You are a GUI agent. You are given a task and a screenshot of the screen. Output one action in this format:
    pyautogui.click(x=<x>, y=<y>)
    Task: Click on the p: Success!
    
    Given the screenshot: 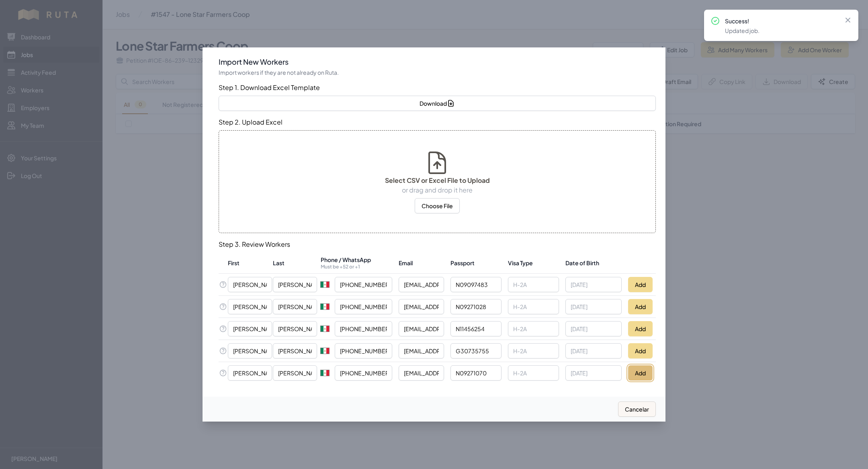 What is the action you would take?
    pyautogui.click(x=781, y=21)
    